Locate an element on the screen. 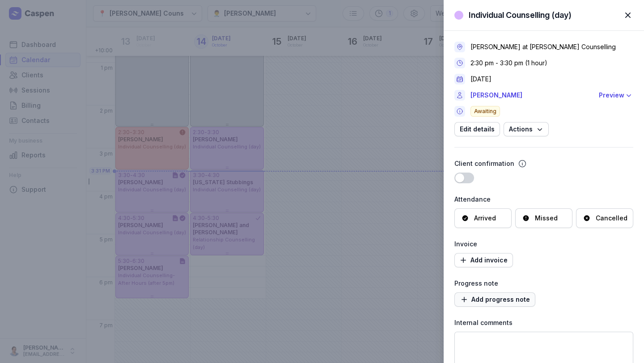  span: Awaiting is located at coordinates (486, 111).